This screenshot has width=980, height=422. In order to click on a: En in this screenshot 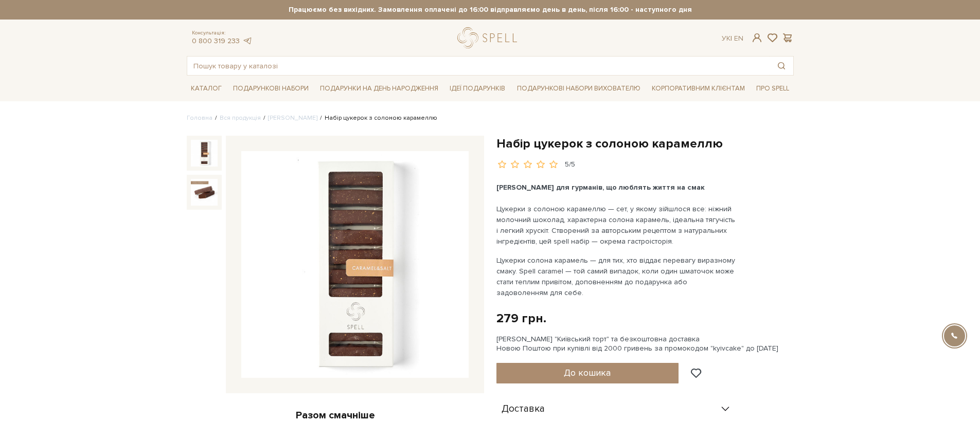, I will do `click(738, 38)`.